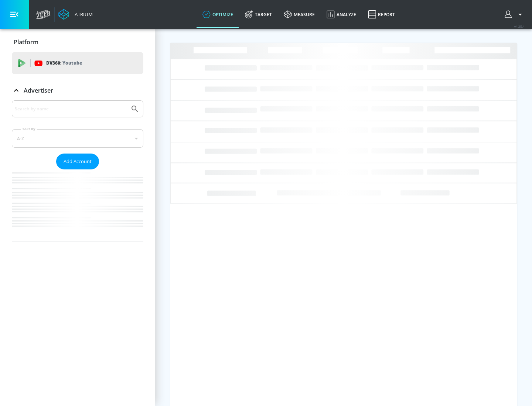 The image size is (532, 406). I want to click on span: v 4.25.4, so click(520, 26).